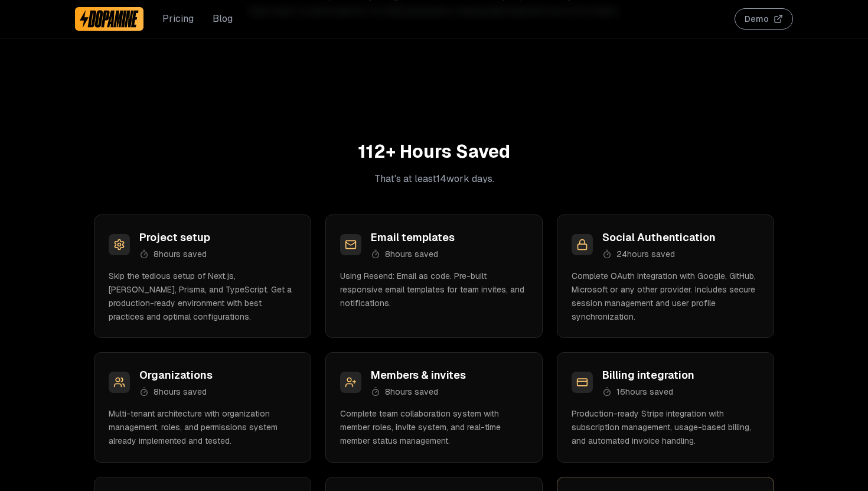 The image size is (868, 491). What do you see at coordinates (666, 428) in the screenshot?
I see `p: Production-ready Stripe integration with subscription management, usage-based billing, and automa...` at bounding box center [666, 428].